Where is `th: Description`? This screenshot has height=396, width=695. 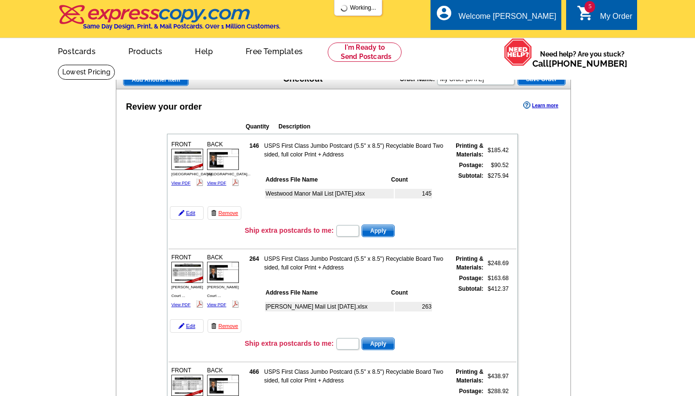
th: Description is located at coordinates (366, 126).